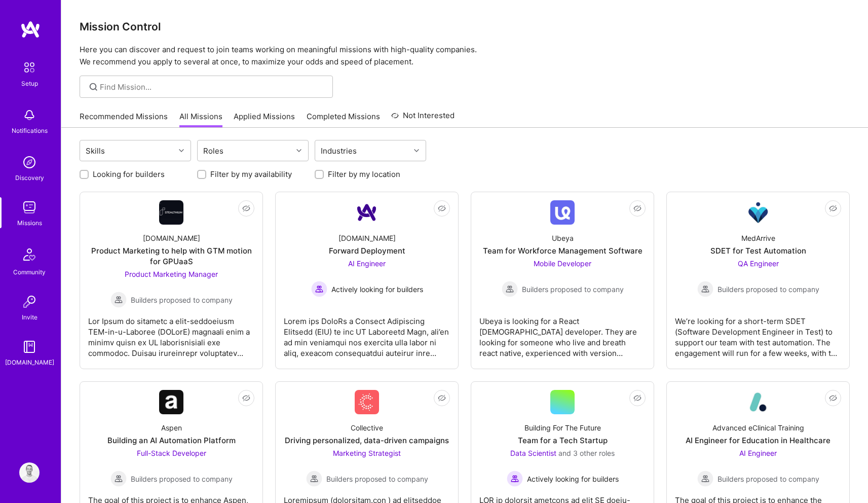  What do you see at coordinates (213, 150) in the screenshot?
I see `div: Roles` at bounding box center [213, 150].